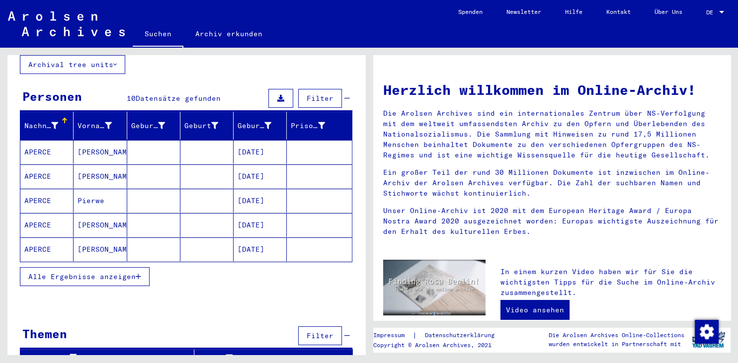 Image resolution: width=738 pixels, height=363 pixels. What do you see at coordinates (440, 346) in the screenshot?
I see `p: Copyright © Arolsen Archives, 2021` at bounding box center [440, 346].